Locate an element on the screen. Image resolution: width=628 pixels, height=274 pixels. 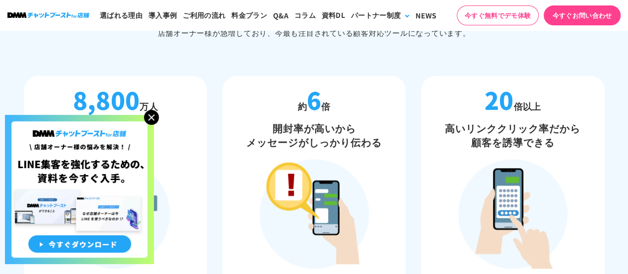
strong: 6 is located at coordinates (314, 99).